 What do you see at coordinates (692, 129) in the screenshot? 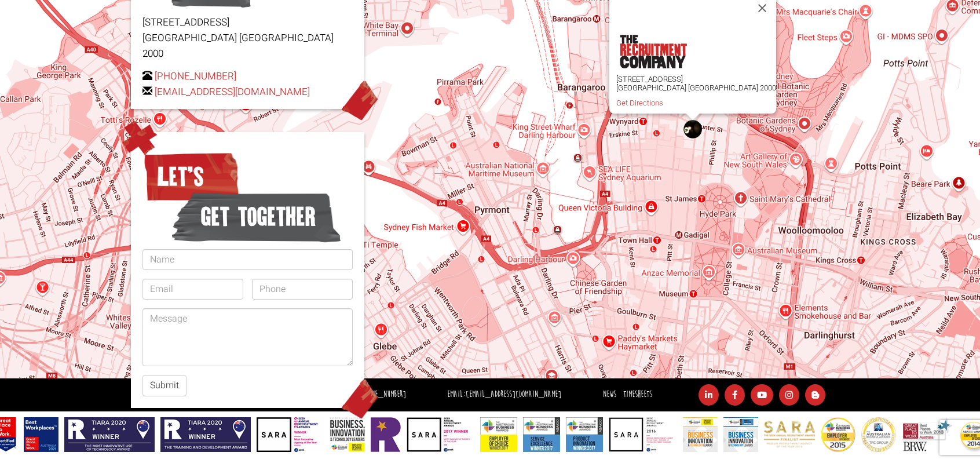
I see `div: The Recruitment Company` at bounding box center [692, 129].